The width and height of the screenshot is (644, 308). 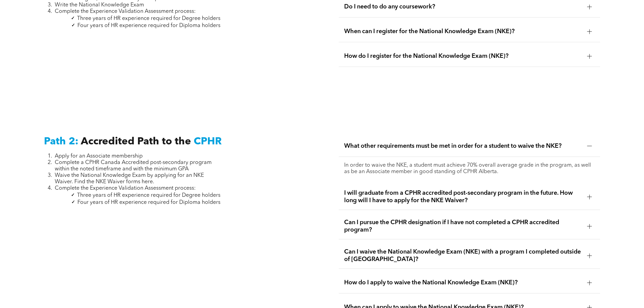 What do you see at coordinates (133, 166) in the screenshot?
I see `span: Complete a CPHR Canada Accredited post-secondary program within the noted timeframe and with the ...` at bounding box center [133, 166].